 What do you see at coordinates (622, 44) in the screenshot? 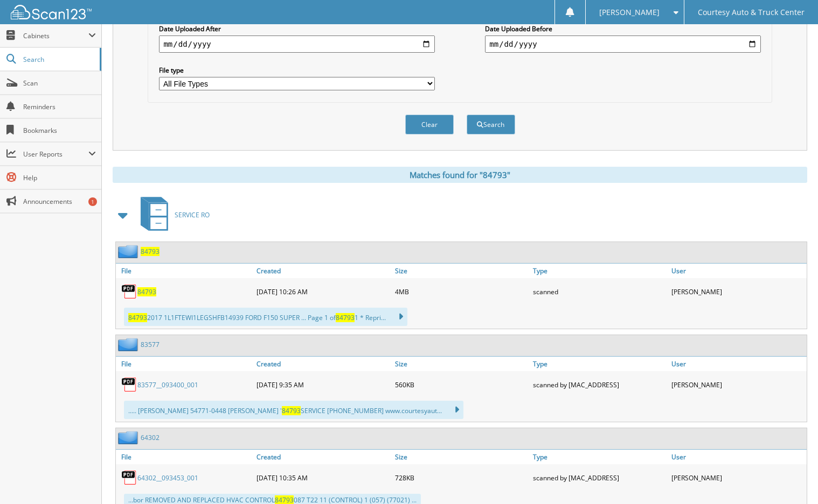
I see `input: end` at bounding box center [622, 44].